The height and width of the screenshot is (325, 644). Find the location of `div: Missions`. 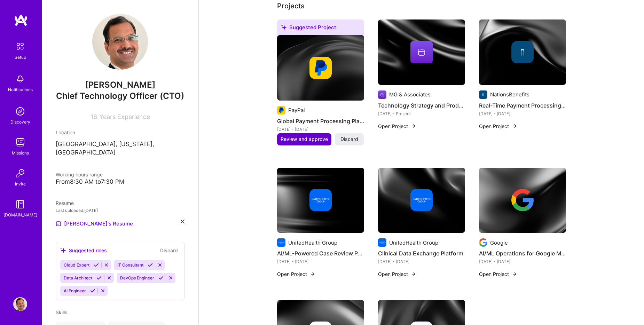

div: Missions is located at coordinates (20, 153).